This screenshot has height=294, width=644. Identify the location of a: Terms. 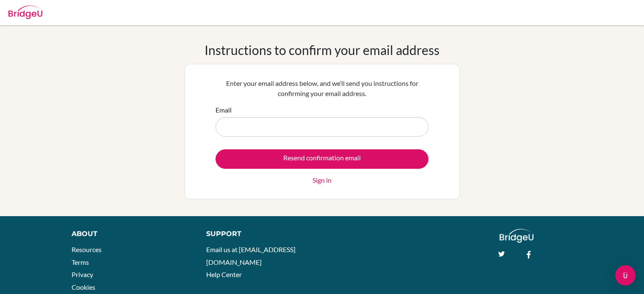
(80, 262).